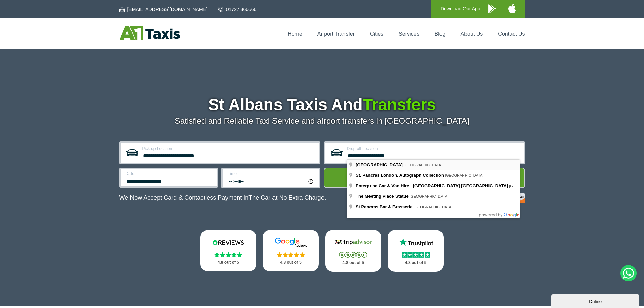  What do you see at coordinates (229, 251) in the screenshot?
I see `a: Reviews.io Stars 4.8 out of 5` at bounding box center [229, 251].